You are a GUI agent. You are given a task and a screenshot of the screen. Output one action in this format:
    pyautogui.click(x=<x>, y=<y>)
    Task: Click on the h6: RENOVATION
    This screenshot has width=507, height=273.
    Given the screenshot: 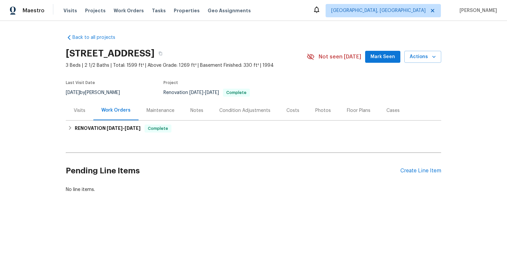 What is the action you would take?
    pyautogui.click(x=108, y=129)
    